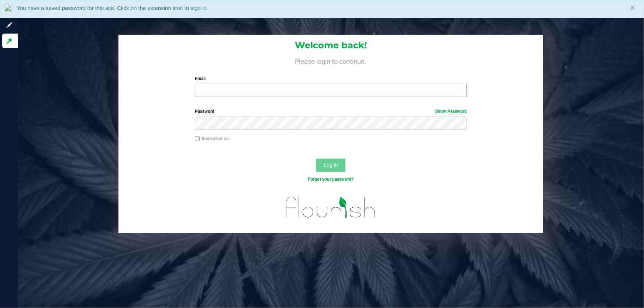 The image size is (644, 308). What do you see at coordinates (197, 139) in the screenshot?
I see `input: Remember me` at bounding box center [197, 139].